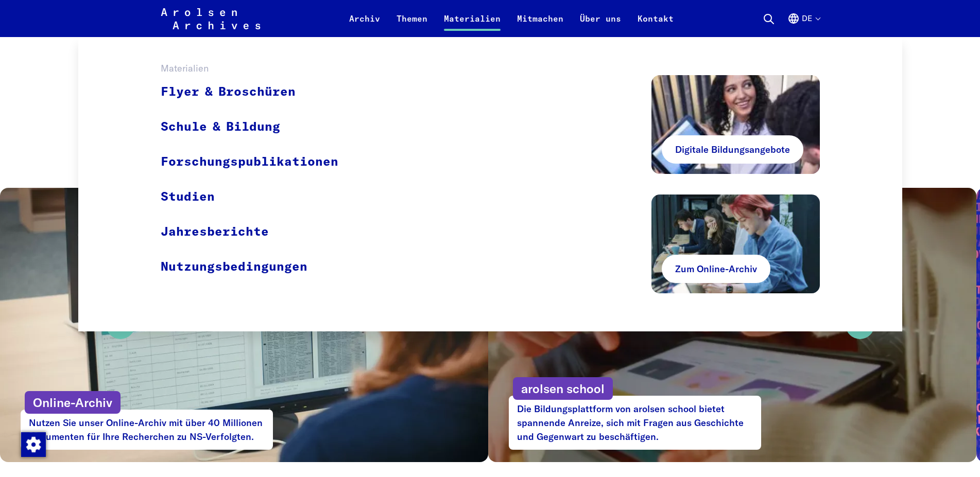  Describe the element at coordinates (72, 403) in the screenshot. I see `p: Online-Archiv` at that location.